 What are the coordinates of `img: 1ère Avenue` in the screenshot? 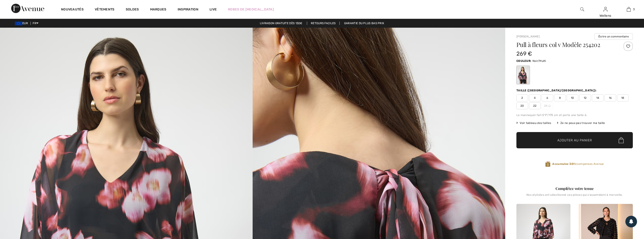 It's located at (28, 8).